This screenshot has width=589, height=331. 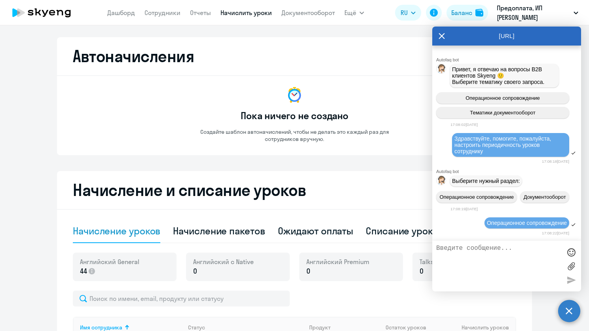 What do you see at coordinates (294, 190) in the screenshot?
I see `h2: Начисление и списание уроков` at bounding box center [294, 190].